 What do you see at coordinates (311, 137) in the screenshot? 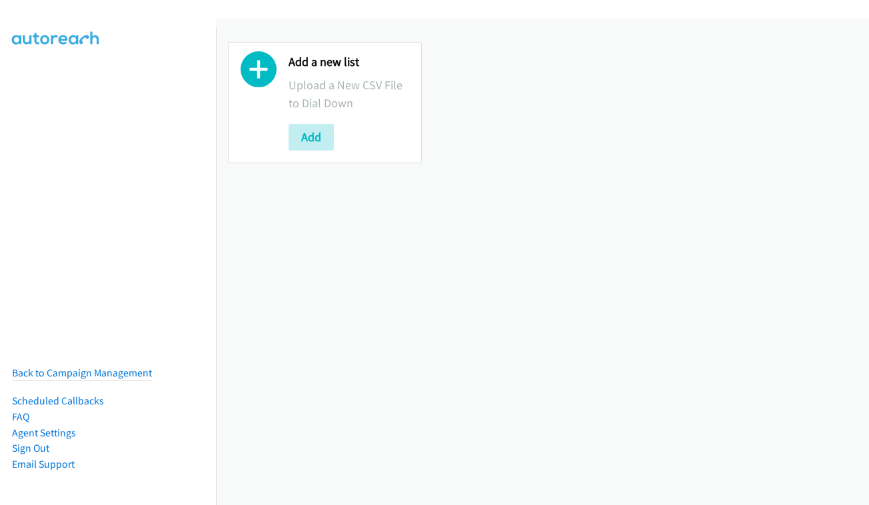
I see `button: Add` at bounding box center [311, 137].